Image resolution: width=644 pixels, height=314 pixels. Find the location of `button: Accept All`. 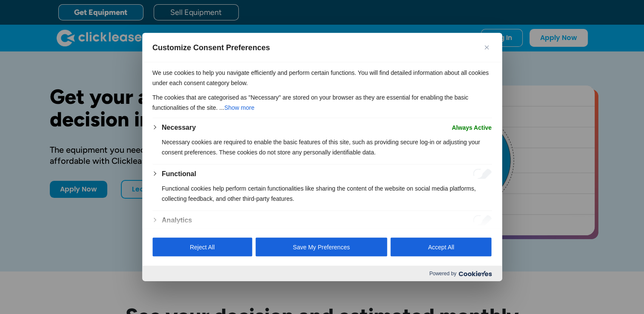

button: Accept All is located at coordinates (441, 247).